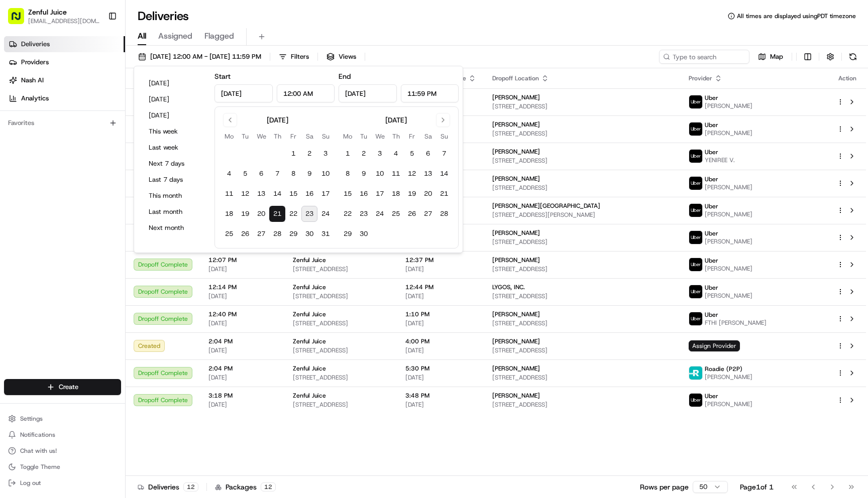 The height and width of the screenshot is (498, 868). I want to click on th: Monday, so click(348, 136).